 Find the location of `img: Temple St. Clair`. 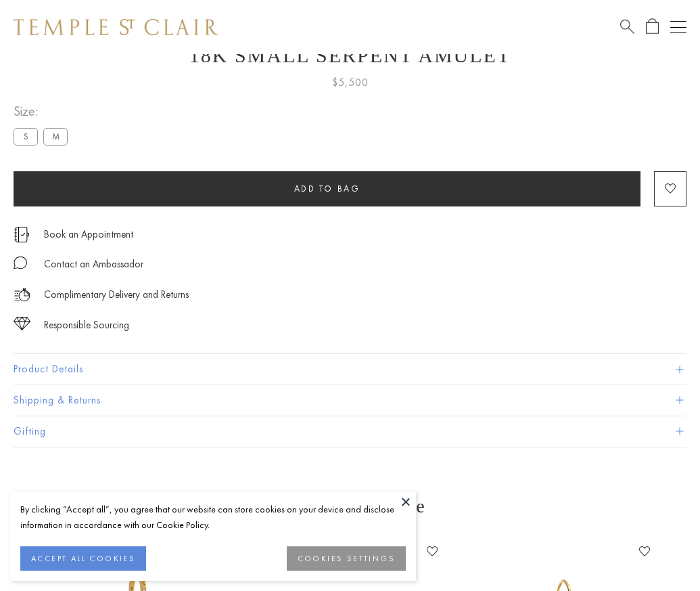

img: Temple St. Clair is located at coordinates (115, 27).